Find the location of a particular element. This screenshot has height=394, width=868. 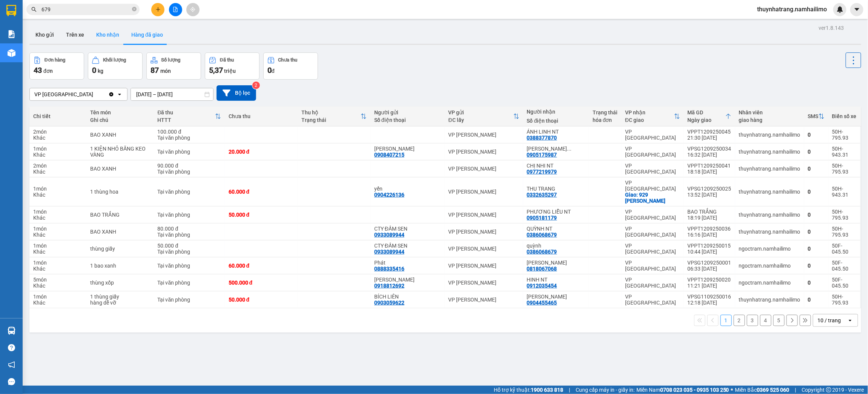

div: 2 món is located at coordinates (57, 166).